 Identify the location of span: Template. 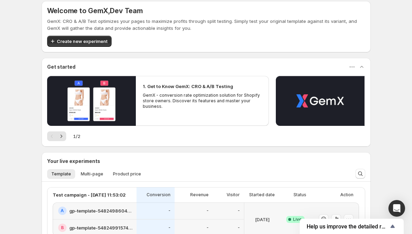
(61, 174).